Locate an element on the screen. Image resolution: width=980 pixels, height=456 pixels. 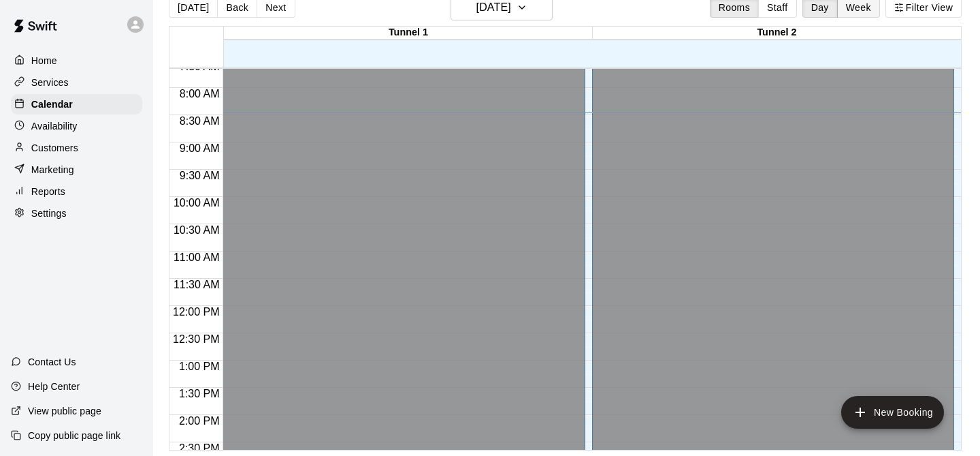
span: 8:00 AM is located at coordinates (199, 93).